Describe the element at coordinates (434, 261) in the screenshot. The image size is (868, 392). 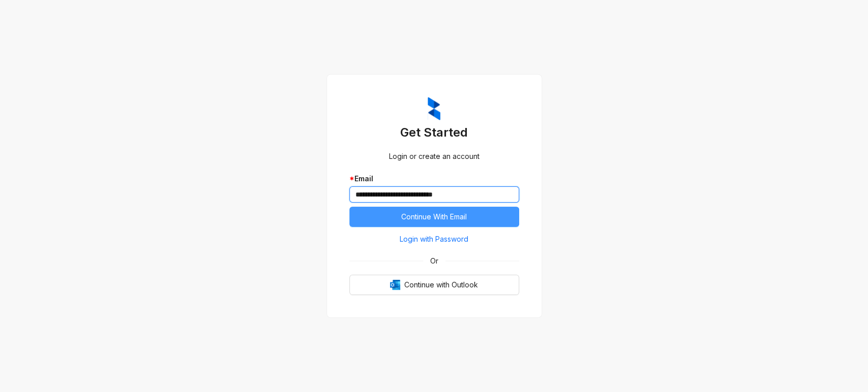
I see `span: Or` at that location.